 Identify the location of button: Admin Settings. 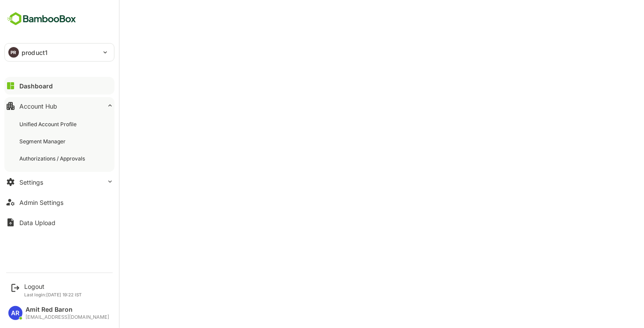
(59, 202).